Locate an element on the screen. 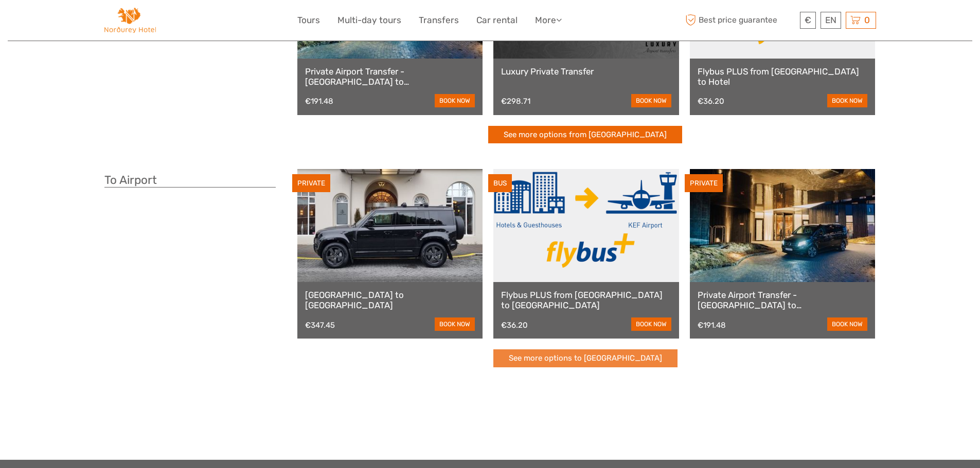 The width and height of the screenshot is (980, 468). div: EN is located at coordinates (831, 20).